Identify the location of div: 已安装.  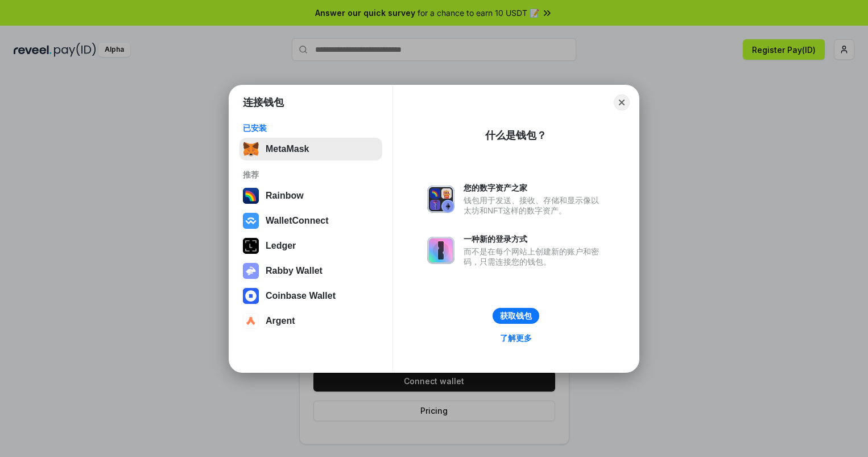
(311, 128).